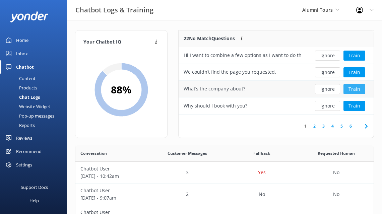 Image resolution: width=382 pixels, height=214 pixels. I want to click on span: Conversation, so click(93, 153).